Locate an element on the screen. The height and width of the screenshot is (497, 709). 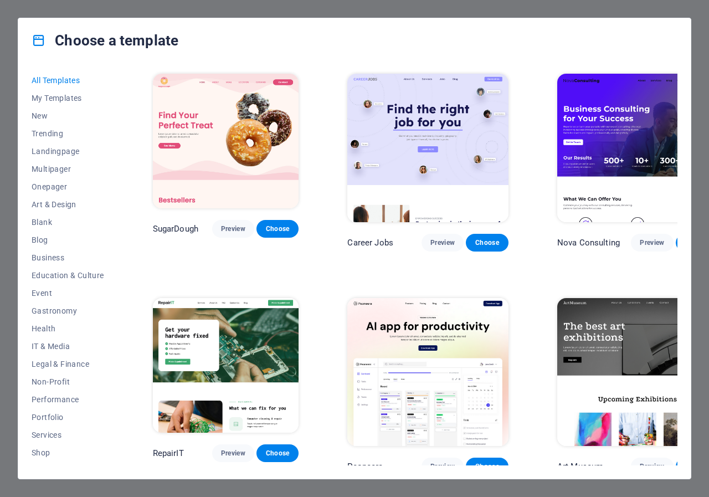
button: New is located at coordinates (68, 116).